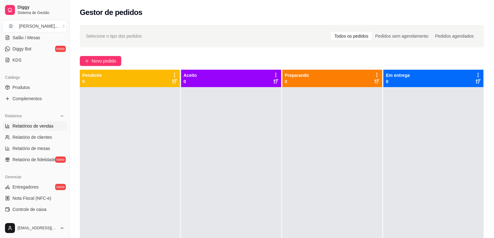 The width and height of the screenshot is (494, 238). Describe the element at coordinates (41, 13) in the screenshot. I see `span: Sistema de Gestão` at that location.